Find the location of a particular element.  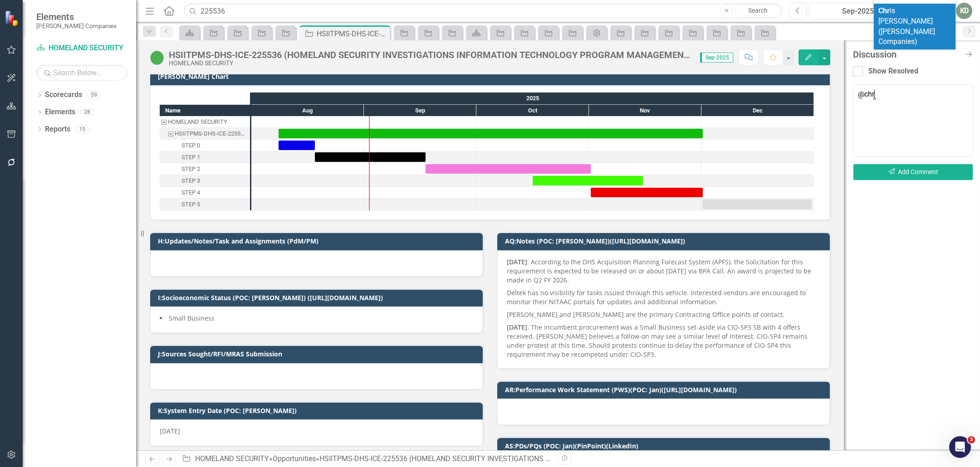

div: Sep-2025 is located at coordinates (858, 11).